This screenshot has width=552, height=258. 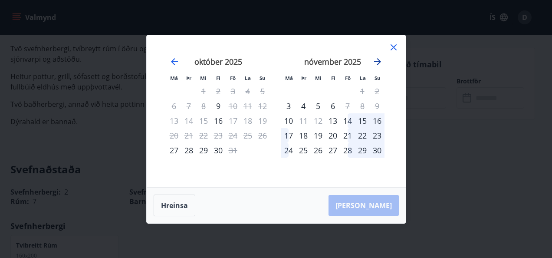 I want to click on td: Choose þriðjudagur, 25. nóvember 2025 as your check-in date. It’s available., so click(x=303, y=150).